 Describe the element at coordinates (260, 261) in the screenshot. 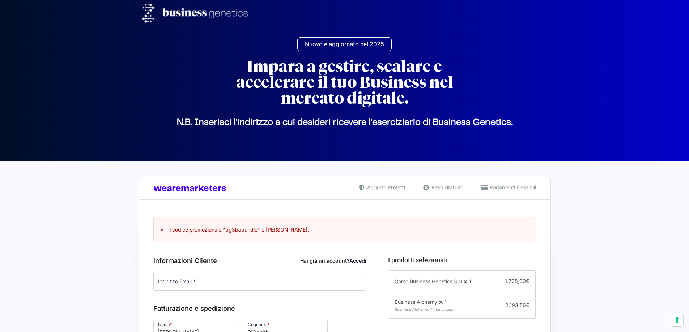

I see `h3: Informazioni Cliente` at that location.